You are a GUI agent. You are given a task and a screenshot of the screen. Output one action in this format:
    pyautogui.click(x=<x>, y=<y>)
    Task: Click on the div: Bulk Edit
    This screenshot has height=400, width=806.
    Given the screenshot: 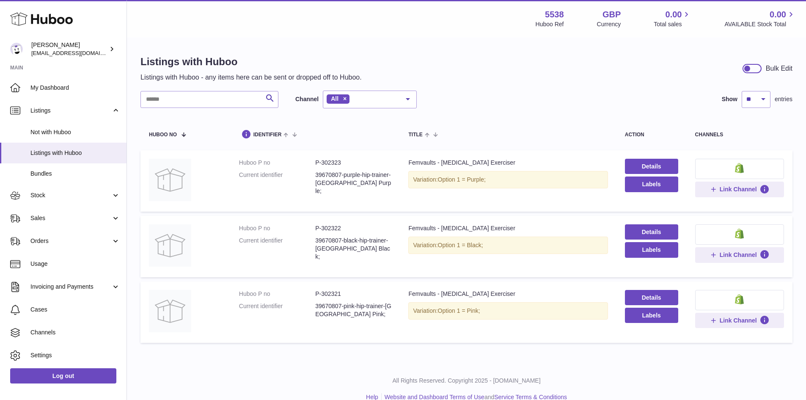 What is the action you would take?
    pyautogui.click(x=779, y=69)
    